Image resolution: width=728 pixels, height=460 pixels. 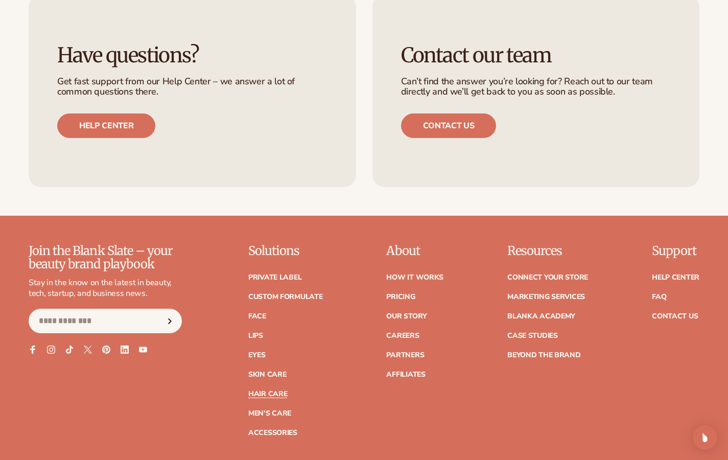 What do you see at coordinates (285, 297) in the screenshot?
I see `a: Custom formulate` at bounding box center [285, 297].